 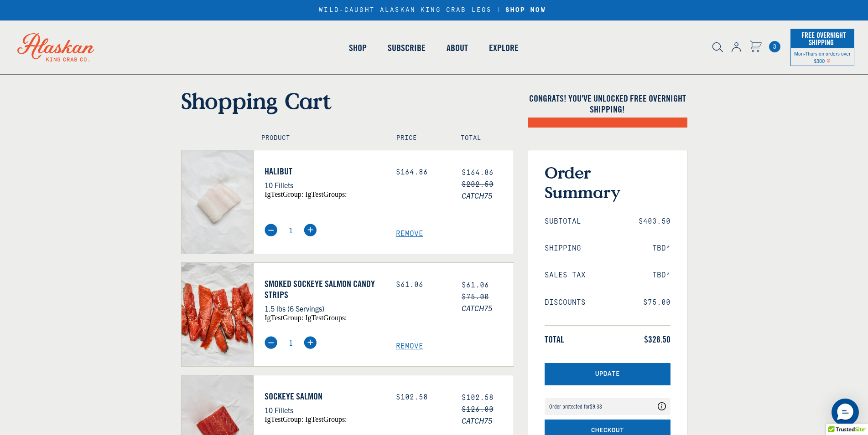 What do you see at coordinates (565, 303) in the screenshot?
I see `span: Discounts` at bounding box center [565, 303].